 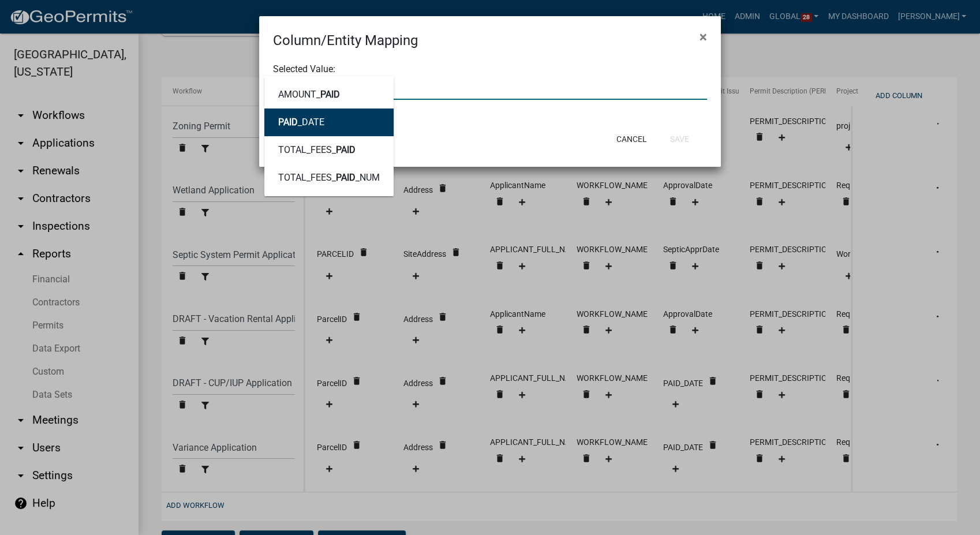 What do you see at coordinates (680, 139) in the screenshot?
I see `button: Save` at bounding box center [680, 139].